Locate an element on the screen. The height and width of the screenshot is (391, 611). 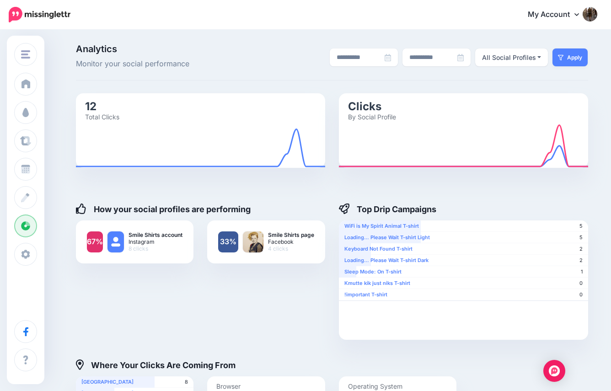
b: Loading… Please Wait T-shirt Light is located at coordinates (387, 237).